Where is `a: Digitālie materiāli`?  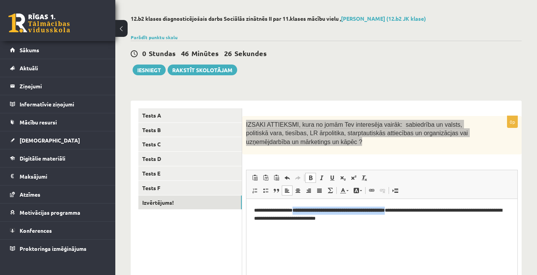 a: Digitālie materiāli is located at coordinates (58, 158).